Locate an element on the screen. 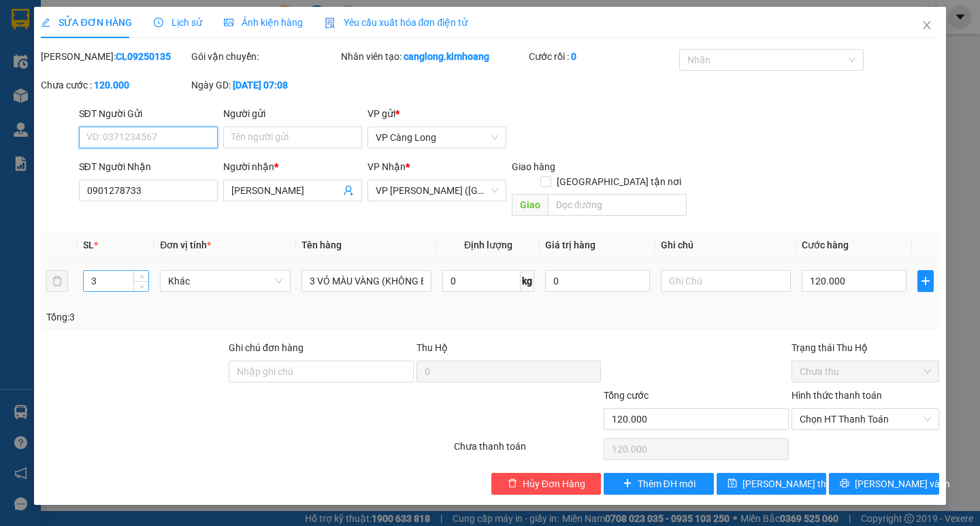 The height and width of the screenshot is (526, 980). div: Ngày GD: is located at coordinates (264, 85).